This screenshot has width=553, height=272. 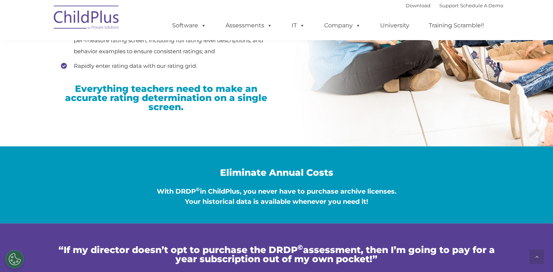 I want to click on a: Assessments, so click(x=249, y=26).